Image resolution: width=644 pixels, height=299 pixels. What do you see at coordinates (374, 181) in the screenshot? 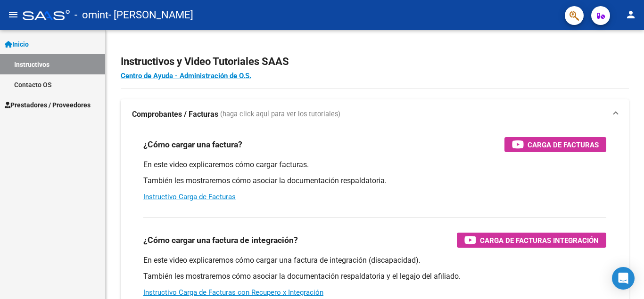
I see `p: También les mostraremos cómo asociar la documentación respaldatoria.` at bounding box center [374, 181].